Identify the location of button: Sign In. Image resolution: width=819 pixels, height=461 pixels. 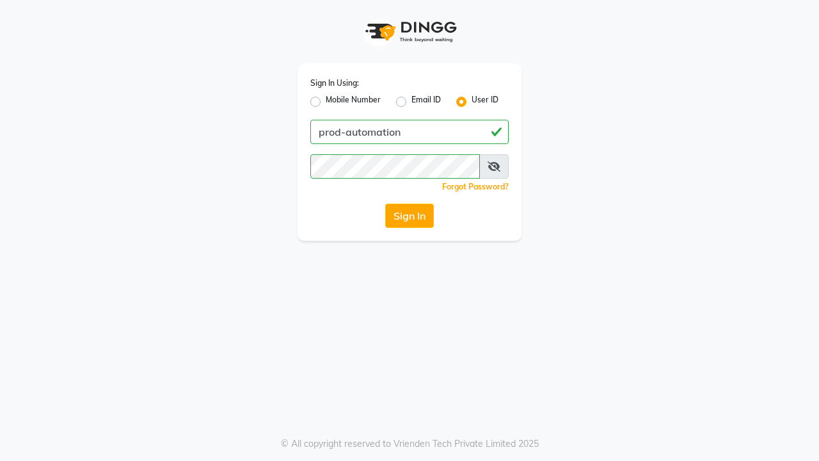
(410, 216).